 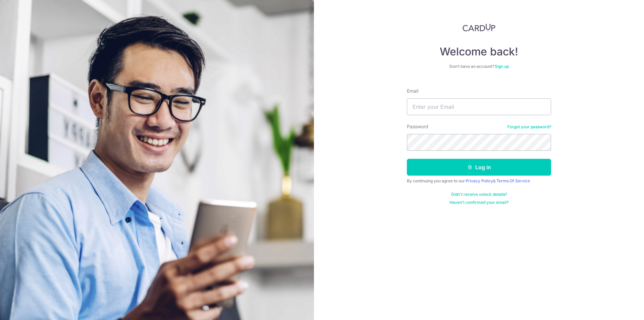 I want to click on div: By continuing you agree to our &, so click(x=479, y=181).